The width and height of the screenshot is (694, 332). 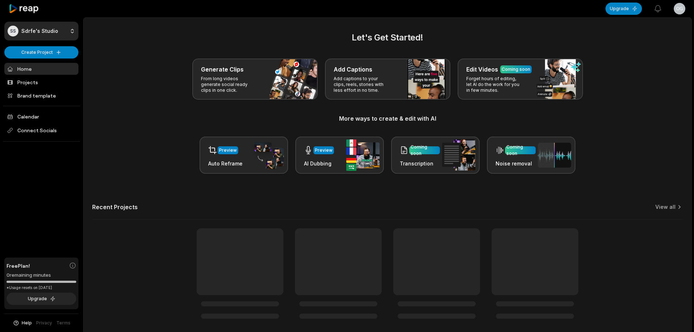 What do you see at coordinates (18, 266) in the screenshot?
I see `span: Free Plan!` at bounding box center [18, 266].